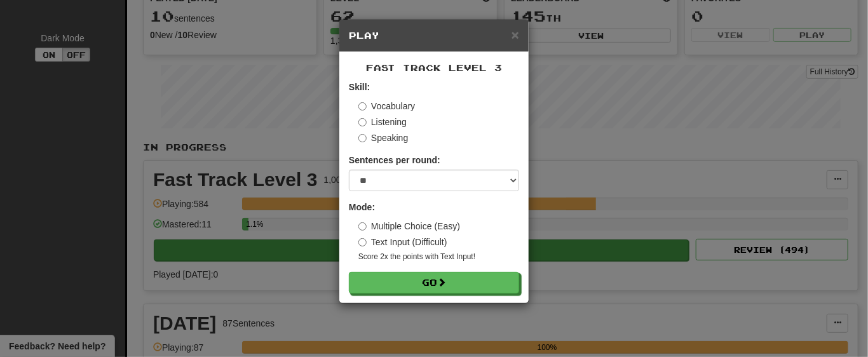 This screenshot has width=868, height=357. I want to click on input: Text Input (Difficult), so click(362, 242).